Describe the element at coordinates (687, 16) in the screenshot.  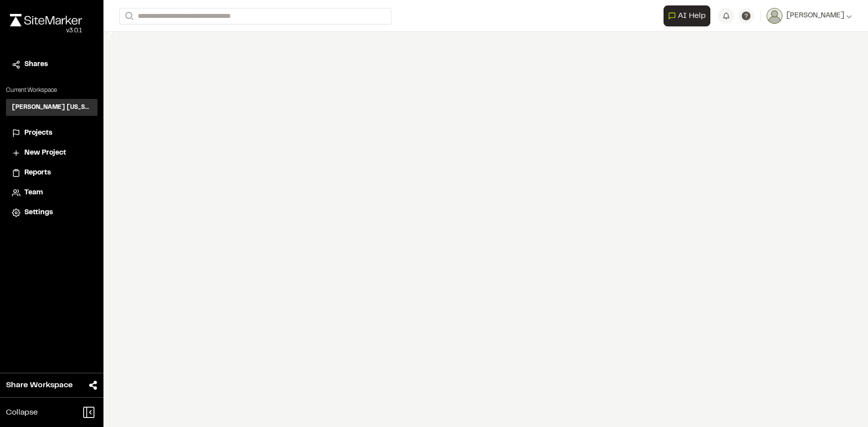
I see `button: Open AI Assistant` at that location.